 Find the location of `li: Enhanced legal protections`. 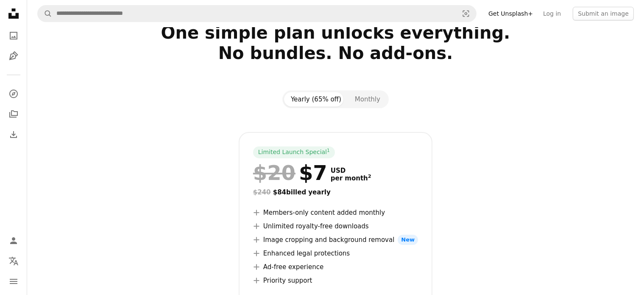

li: Enhanced legal protections is located at coordinates (336, 254).